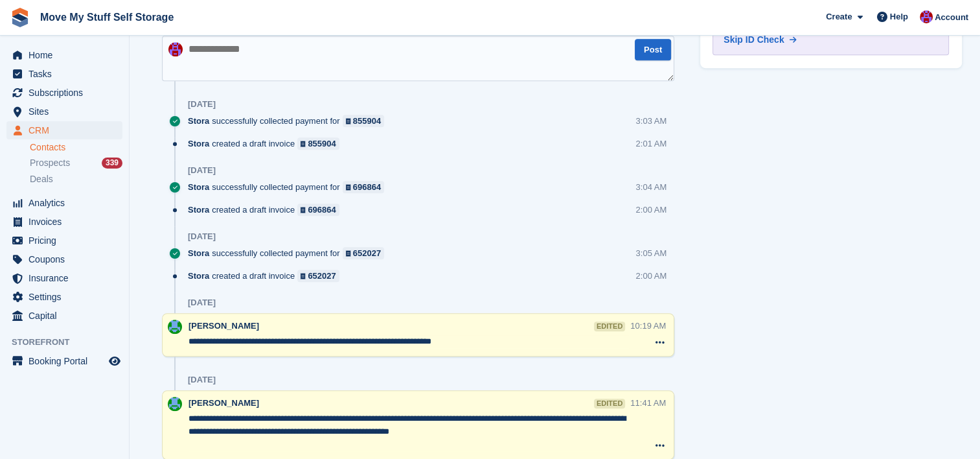 The height and width of the screenshot is (459, 980). Describe the element at coordinates (952, 18) in the screenshot. I see `span: Account` at that location.